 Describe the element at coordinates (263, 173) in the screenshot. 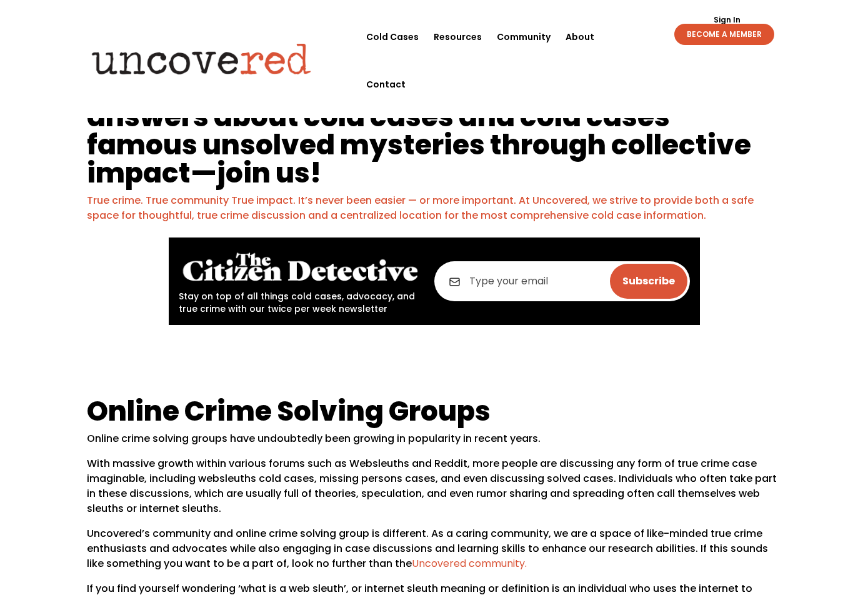

I see `a: join us` at that location.